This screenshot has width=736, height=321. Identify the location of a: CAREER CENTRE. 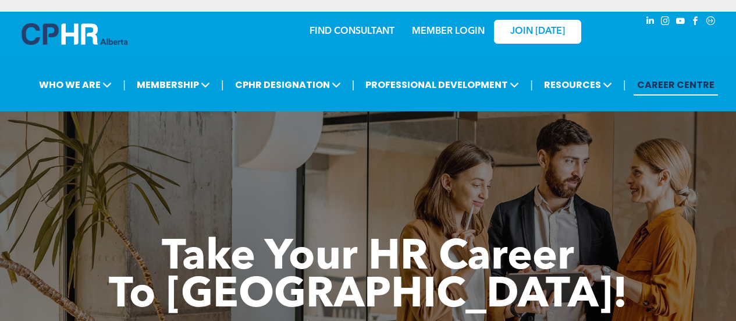
(676, 84).